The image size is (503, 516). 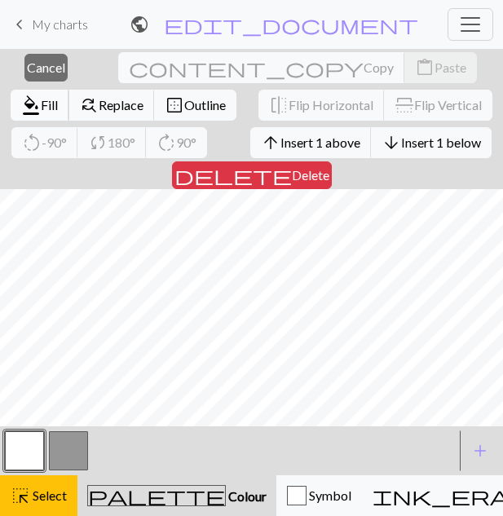 I want to click on button: Toggle navigation, so click(x=470, y=24).